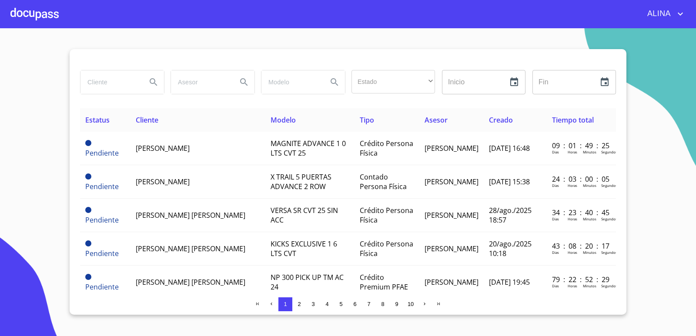  Describe the element at coordinates (501, 120) in the screenshot. I see `span: Creado` at that location.